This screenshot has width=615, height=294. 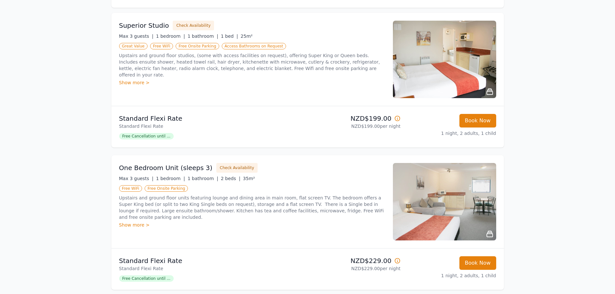 What do you see at coordinates (252, 208) in the screenshot?
I see `p: Upstairs and ground floor units featuring lounge and dining area in main room, flat screen TV. Th...` at bounding box center [252, 208].